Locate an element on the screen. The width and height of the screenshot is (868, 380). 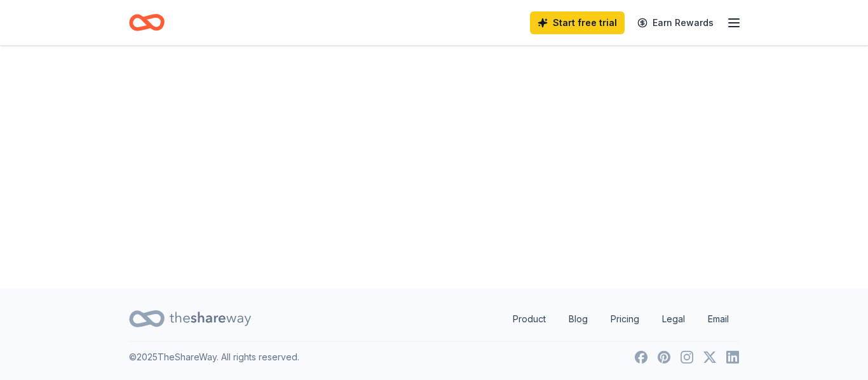
a: Product is located at coordinates (529, 319).